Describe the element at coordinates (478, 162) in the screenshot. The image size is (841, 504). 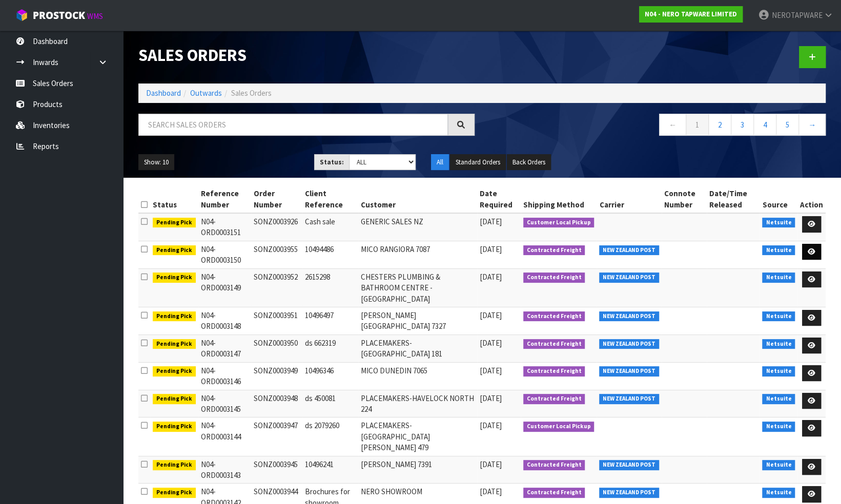
I see `button: Standard Orders` at that location.